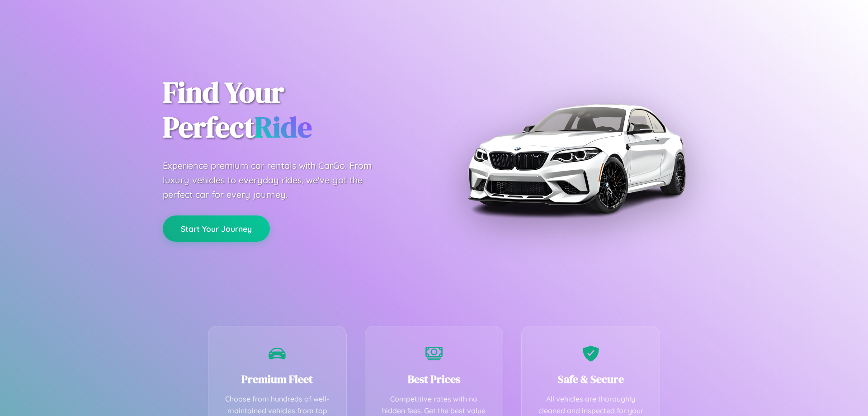 This screenshot has height=416, width=868. I want to click on span: Ride, so click(283, 127).